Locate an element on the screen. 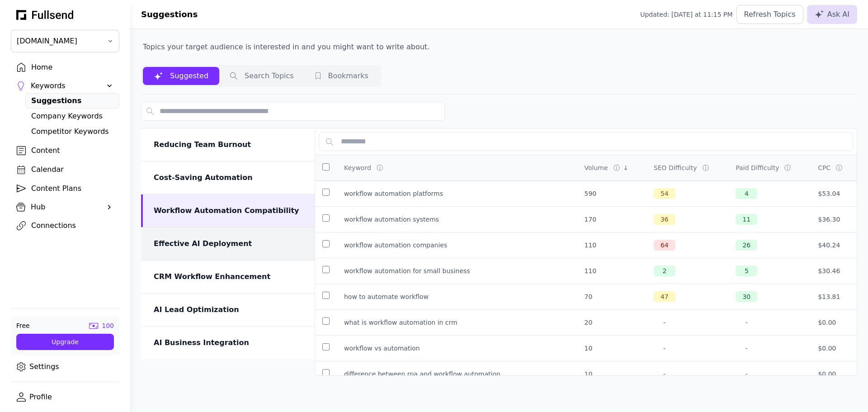  a: Connections is located at coordinates (65, 225).